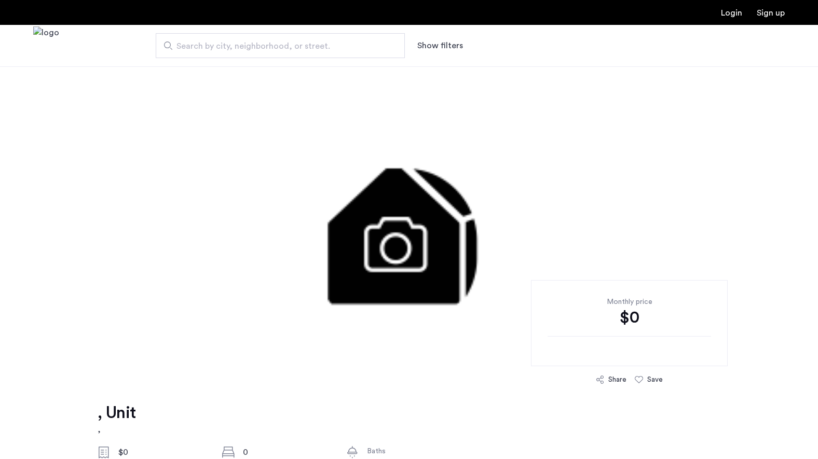 This screenshot has height=459, width=818. Describe the element at coordinates (287, 453) in the screenshot. I see `div: 0` at that location.